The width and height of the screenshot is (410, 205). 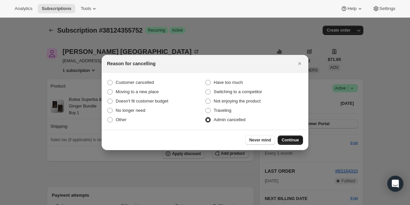 I want to click on button: Never mind, so click(x=260, y=140).